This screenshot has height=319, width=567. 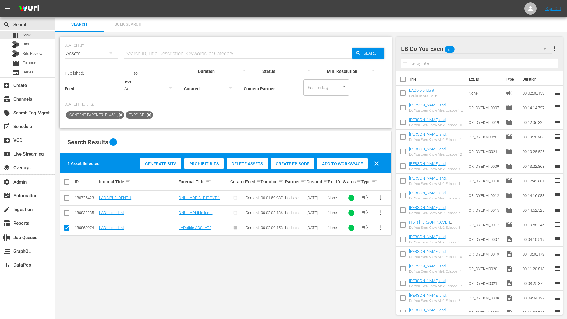 What do you see at coordinates (7, 9) in the screenshot?
I see `span: menu` at bounding box center [7, 9].